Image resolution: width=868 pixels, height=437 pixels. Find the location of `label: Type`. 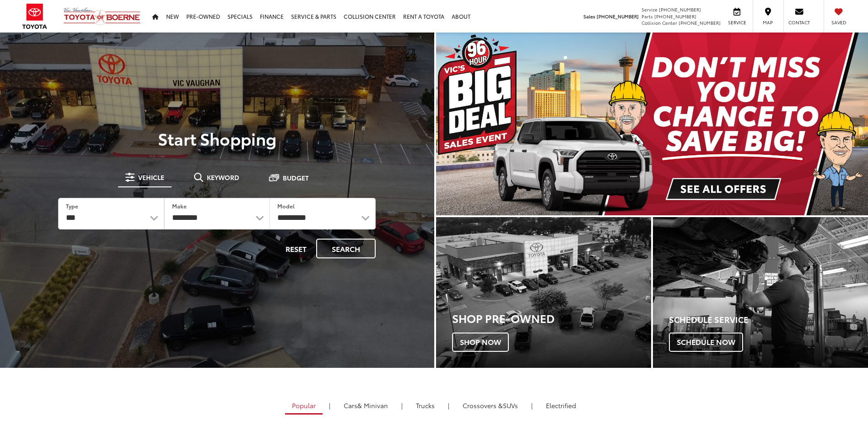

label: Type is located at coordinates (72, 205).